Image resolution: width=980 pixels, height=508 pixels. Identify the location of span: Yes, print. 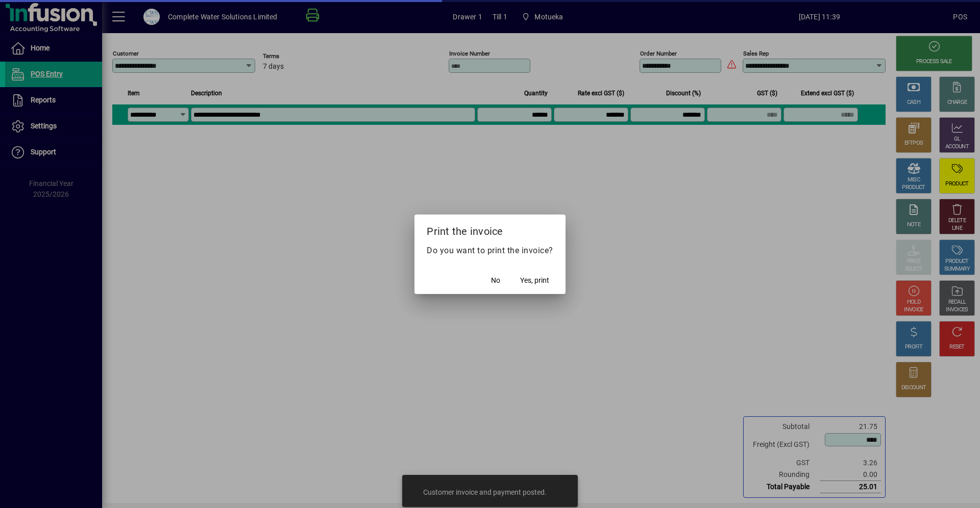
(534, 280).